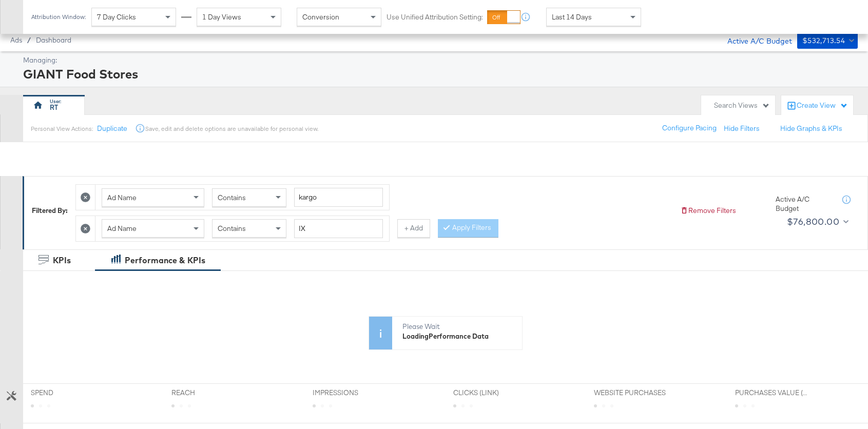 The height and width of the screenshot is (429, 868). I want to click on button: $532,713.54, so click(827, 41).